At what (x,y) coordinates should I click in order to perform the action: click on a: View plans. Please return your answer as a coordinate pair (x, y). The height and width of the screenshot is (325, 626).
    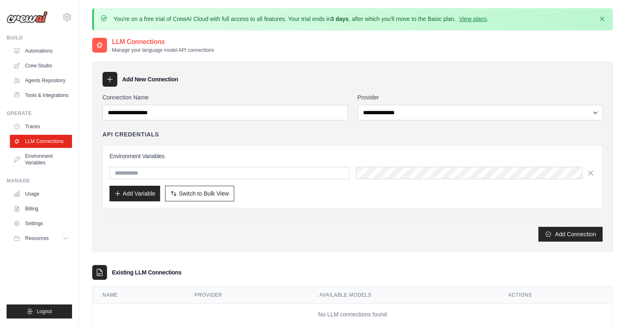
    Looking at the image, I should click on (472, 19).